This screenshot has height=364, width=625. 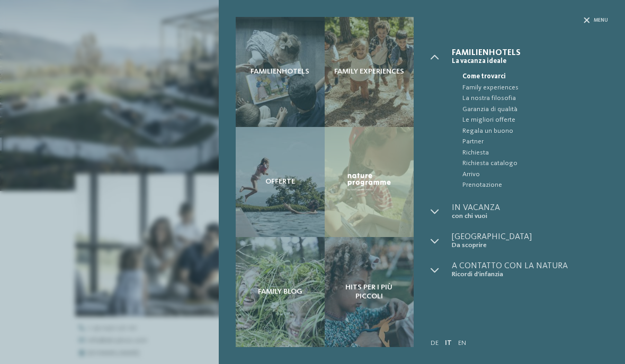 What do you see at coordinates (369, 182) in the screenshot?
I see `img: Nature Programme` at bounding box center [369, 182].